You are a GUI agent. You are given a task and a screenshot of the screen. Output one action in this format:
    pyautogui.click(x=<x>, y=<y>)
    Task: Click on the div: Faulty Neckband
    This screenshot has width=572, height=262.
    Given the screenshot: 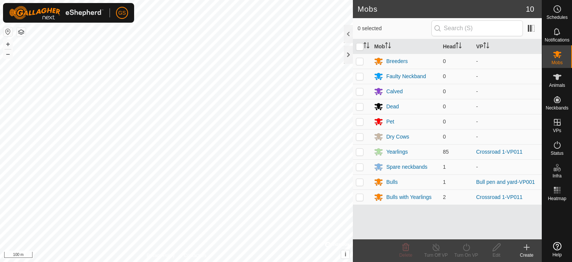 What is the action you would take?
    pyautogui.click(x=406, y=76)
    